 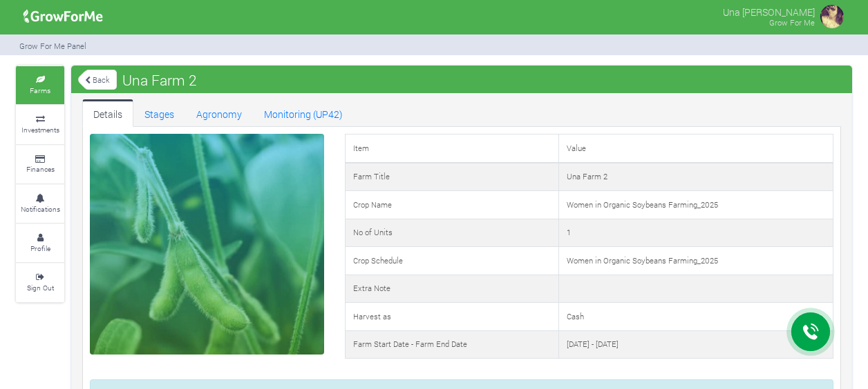 What do you see at coordinates (40, 243) in the screenshot?
I see `a: Profile` at bounding box center [40, 243].